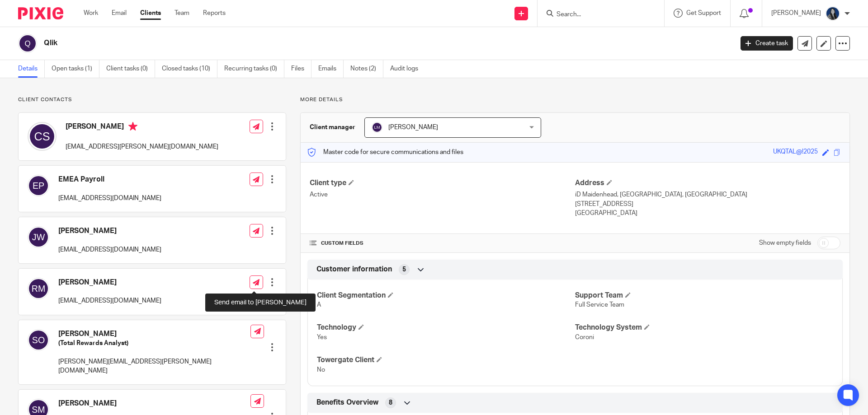 This screenshot has width=868, height=415. Describe the element at coordinates (151, 13) in the screenshot. I see `a: Clients` at that location.